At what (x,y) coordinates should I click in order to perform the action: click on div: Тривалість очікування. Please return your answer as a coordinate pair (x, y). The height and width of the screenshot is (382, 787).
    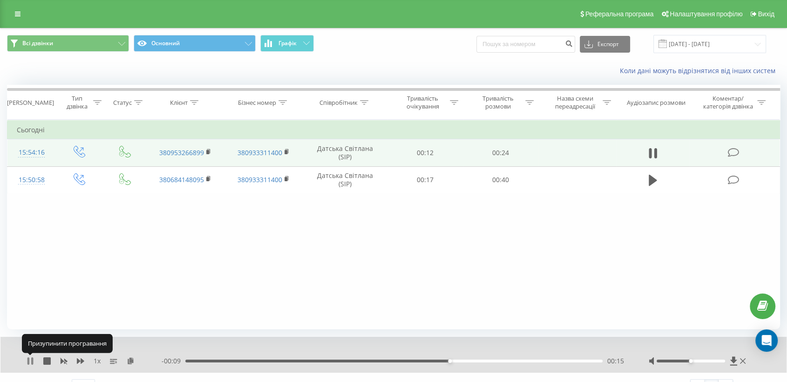
    Looking at the image, I should click on (422, 102).